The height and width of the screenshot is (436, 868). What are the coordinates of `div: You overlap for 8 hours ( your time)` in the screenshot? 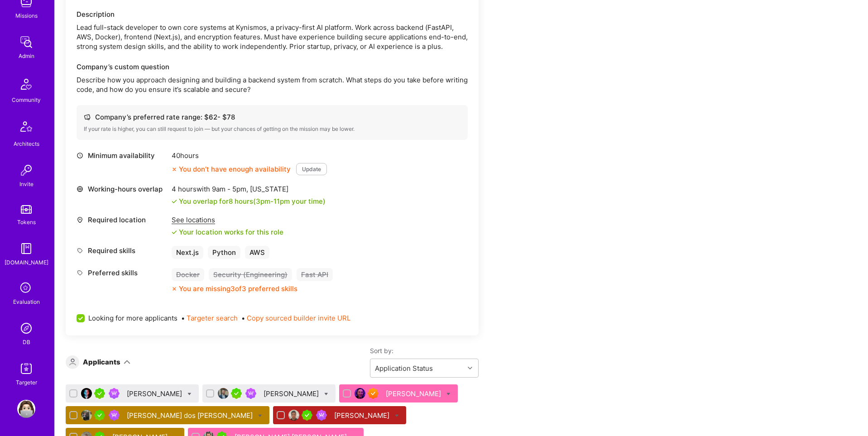 It's located at (252, 201).